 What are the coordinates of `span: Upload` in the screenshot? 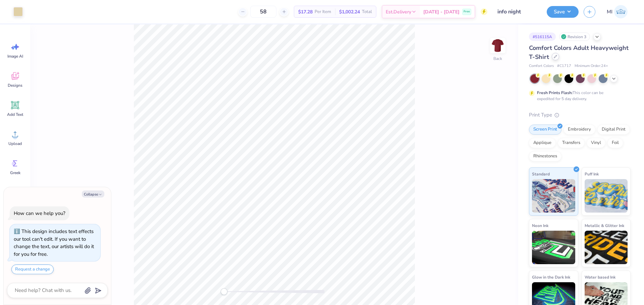 It's located at (15, 144).